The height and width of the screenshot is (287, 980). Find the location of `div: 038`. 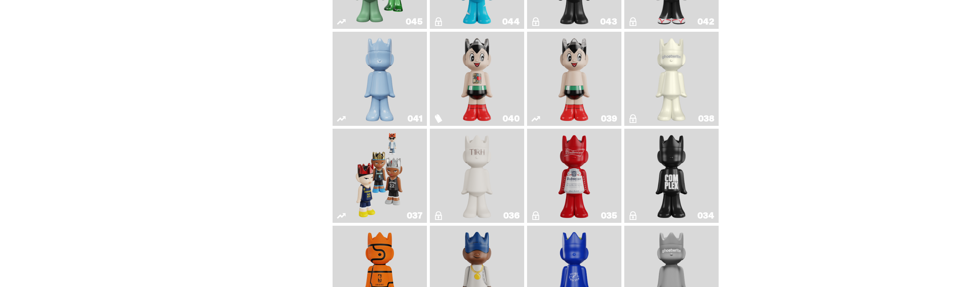

div: 038 is located at coordinates (706, 119).